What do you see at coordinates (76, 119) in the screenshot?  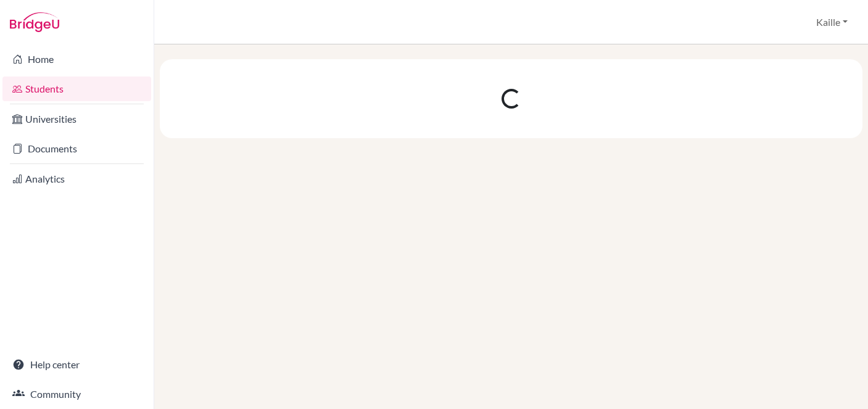 I see `a: Universities` at bounding box center [76, 119].